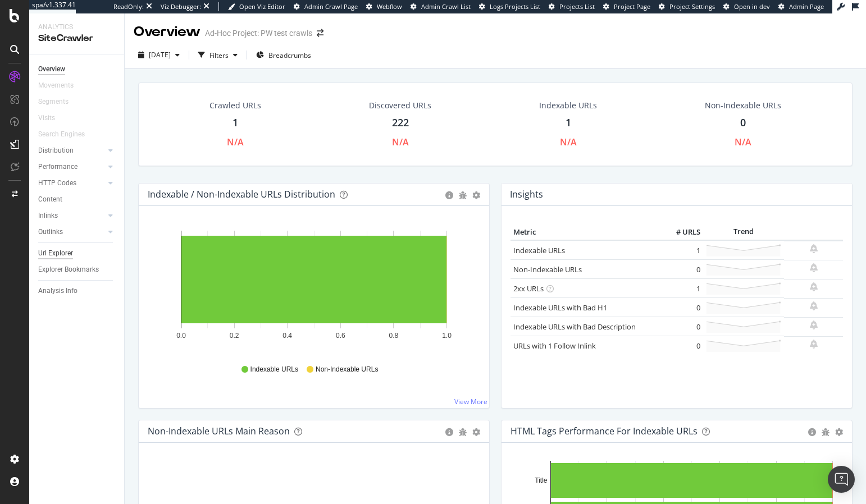 This screenshot has width=866, height=504. Describe the element at coordinates (262, 6) in the screenshot. I see `span: Open Viz Editor` at that location.